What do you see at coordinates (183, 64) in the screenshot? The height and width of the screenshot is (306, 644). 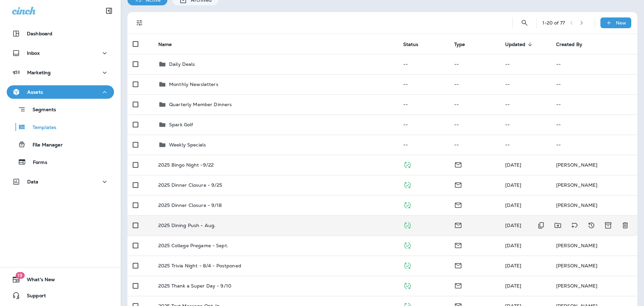 I see `p: Daily Deals` at bounding box center [183, 64].